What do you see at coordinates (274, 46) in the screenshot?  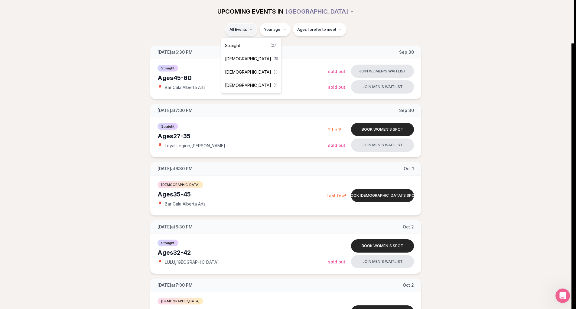 I see `span: ( 27 )` at bounding box center [274, 46].